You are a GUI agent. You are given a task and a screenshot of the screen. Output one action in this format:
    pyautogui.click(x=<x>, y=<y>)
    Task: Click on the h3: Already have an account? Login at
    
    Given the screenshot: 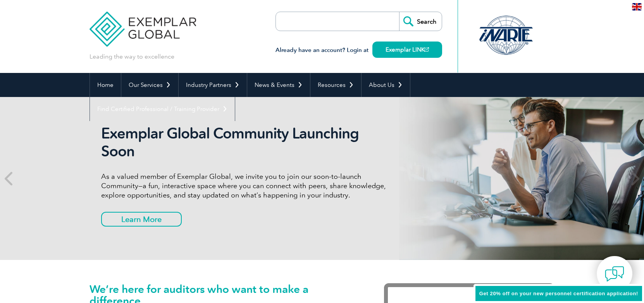 What is the action you would take?
    pyautogui.click(x=359, y=50)
    